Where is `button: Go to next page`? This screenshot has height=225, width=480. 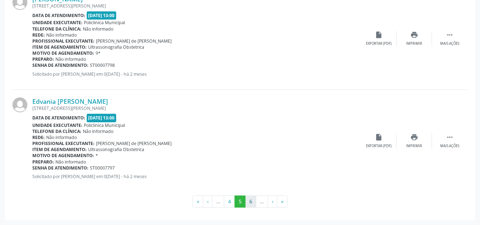
button: Go to next page is located at coordinates (272, 202).